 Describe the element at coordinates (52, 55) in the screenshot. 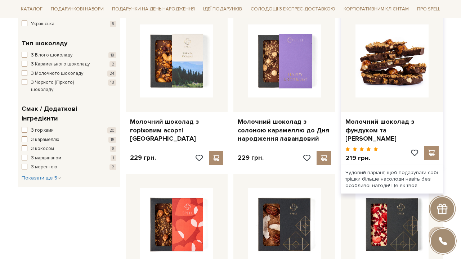

I see `span: З Білого шоколаду` at that location.